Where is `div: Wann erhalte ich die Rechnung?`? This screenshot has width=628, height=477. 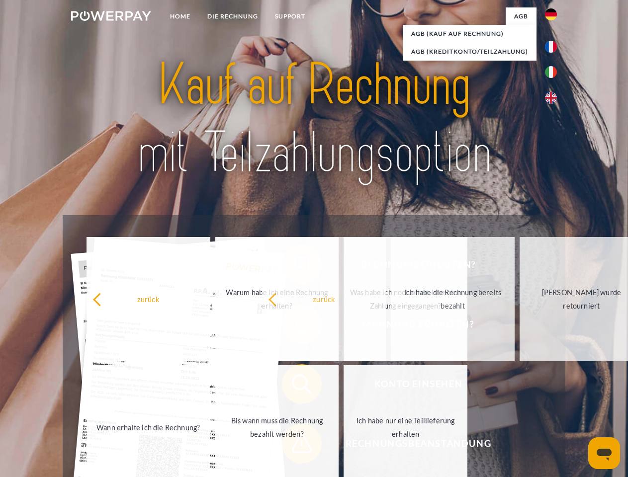 div: Wann erhalte ich die Rechnung? is located at coordinates (148, 427).